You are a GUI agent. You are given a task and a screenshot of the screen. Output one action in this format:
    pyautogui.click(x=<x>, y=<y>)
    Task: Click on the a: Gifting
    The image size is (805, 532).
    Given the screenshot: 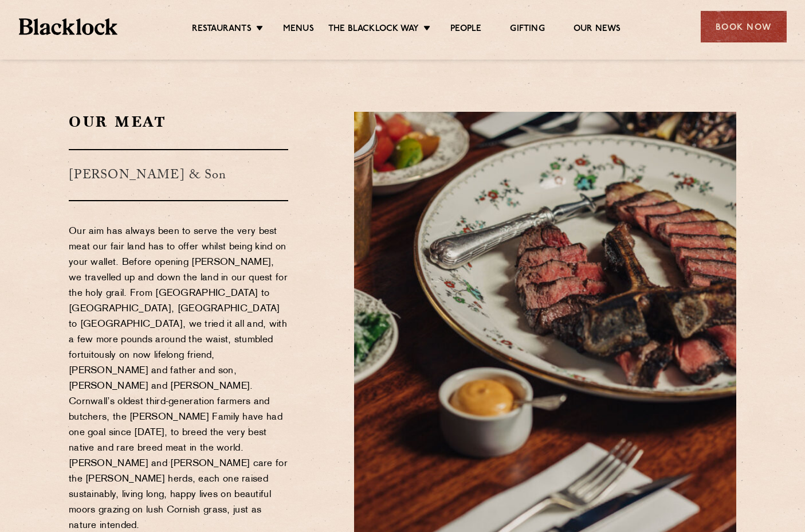 What is the action you would take?
    pyautogui.click(x=527, y=30)
    